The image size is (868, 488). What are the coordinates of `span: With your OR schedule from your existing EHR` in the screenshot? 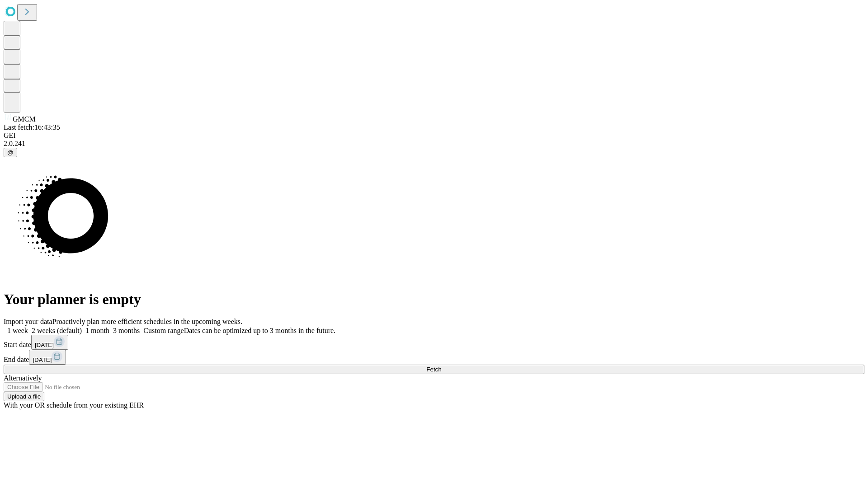 It's located at (74, 405).